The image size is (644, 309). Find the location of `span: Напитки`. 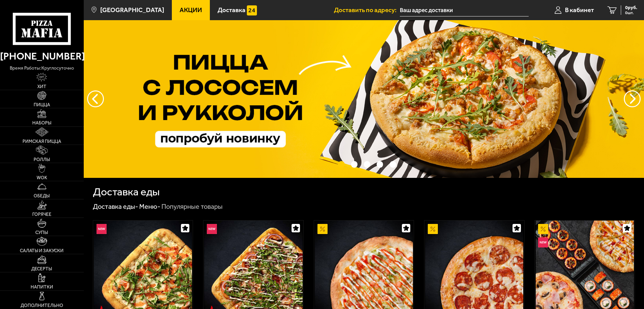

span: Напитки is located at coordinates (42, 287).